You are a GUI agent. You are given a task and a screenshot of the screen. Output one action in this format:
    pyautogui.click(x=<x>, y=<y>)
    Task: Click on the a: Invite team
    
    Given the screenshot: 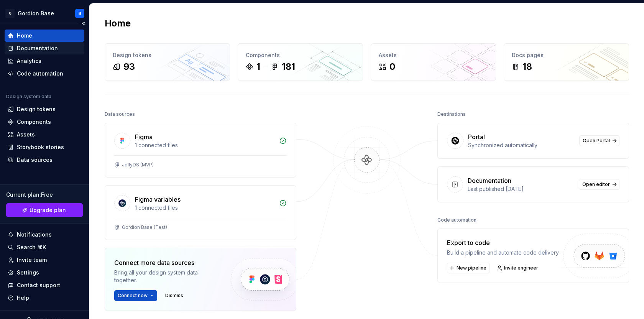 What is the action you would take?
    pyautogui.click(x=44, y=260)
    